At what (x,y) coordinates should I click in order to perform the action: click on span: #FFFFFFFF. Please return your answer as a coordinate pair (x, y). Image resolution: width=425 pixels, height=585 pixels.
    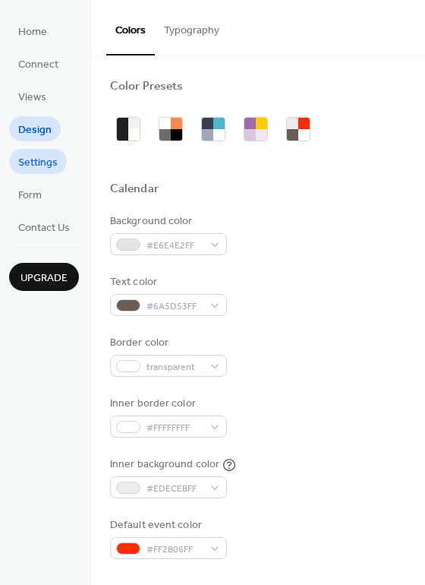
    Looking at the image, I should click on (175, 427).